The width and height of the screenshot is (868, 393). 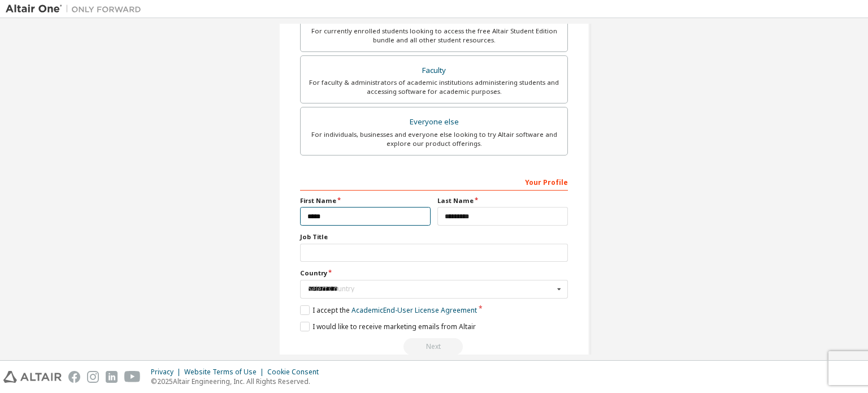 What do you see at coordinates (414, 310) in the screenshot?
I see `a: Academic End-User License Agreement` at bounding box center [414, 310].